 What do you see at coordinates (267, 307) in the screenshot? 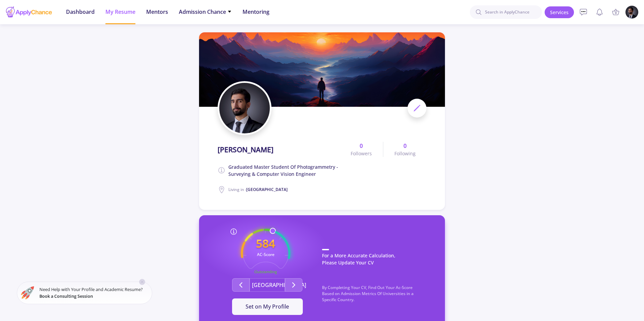
I see `button: Set on My Profile` at bounding box center [267, 307].